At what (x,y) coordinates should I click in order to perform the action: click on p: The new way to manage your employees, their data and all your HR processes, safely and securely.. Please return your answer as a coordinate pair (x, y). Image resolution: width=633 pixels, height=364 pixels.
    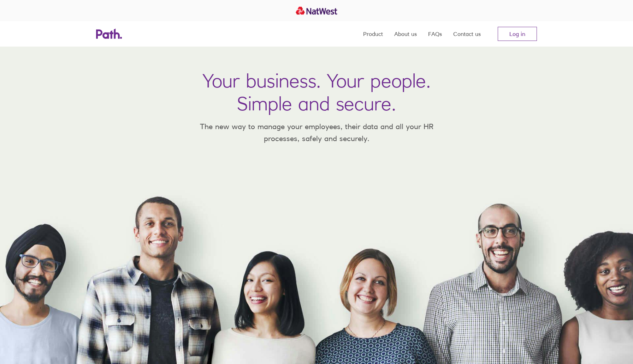
    Looking at the image, I should click on (316, 132).